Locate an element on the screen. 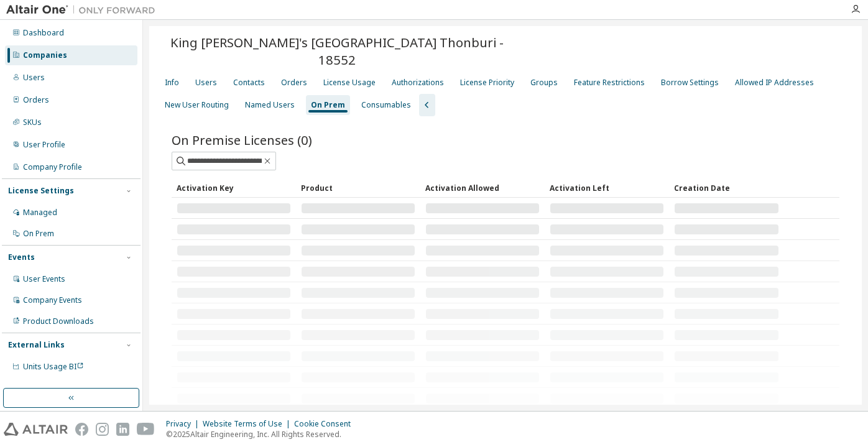  div: License Priority is located at coordinates (487, 83).